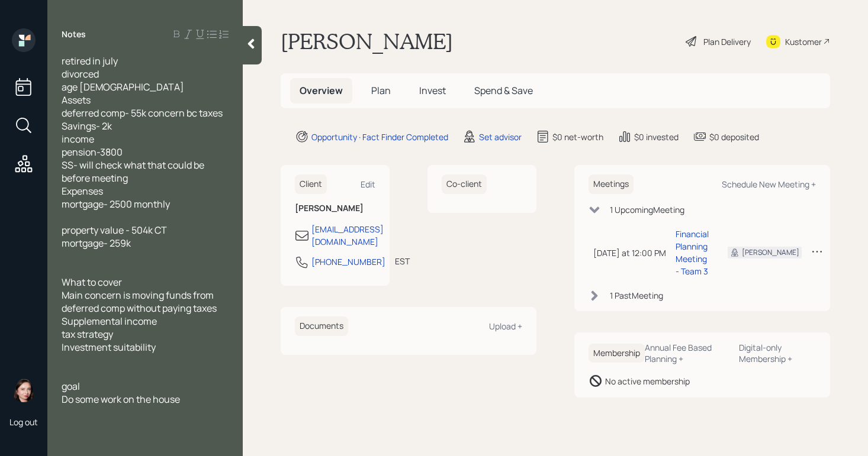  I want to click on div: No active membership, so click(647, 381).